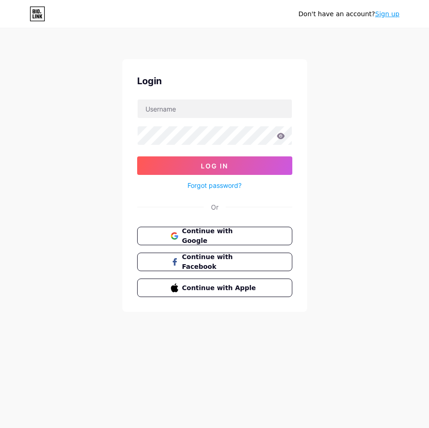 The height and width of the screenshot is (428, 429). What do you see at coordinates (220, 288) in the screenshot?
I see `span: Continue with Apple` at bounding box center [220, 288].